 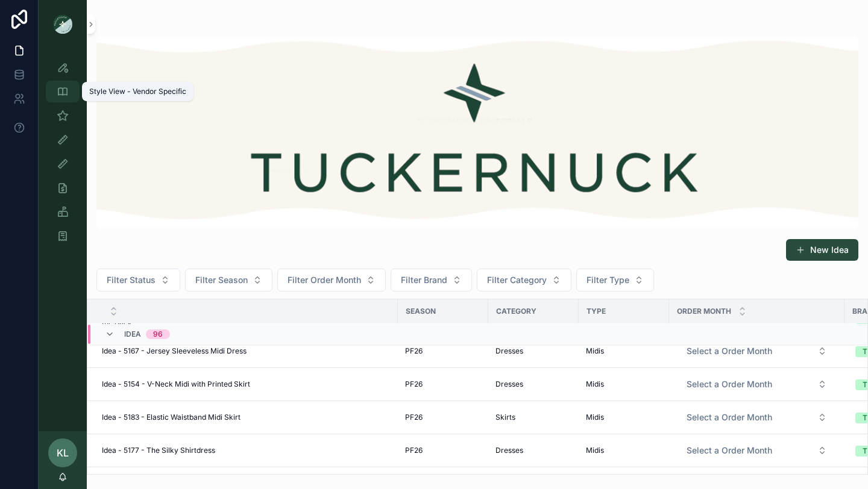 I want to click on span: Filter Type, so click(x=607, y=280).